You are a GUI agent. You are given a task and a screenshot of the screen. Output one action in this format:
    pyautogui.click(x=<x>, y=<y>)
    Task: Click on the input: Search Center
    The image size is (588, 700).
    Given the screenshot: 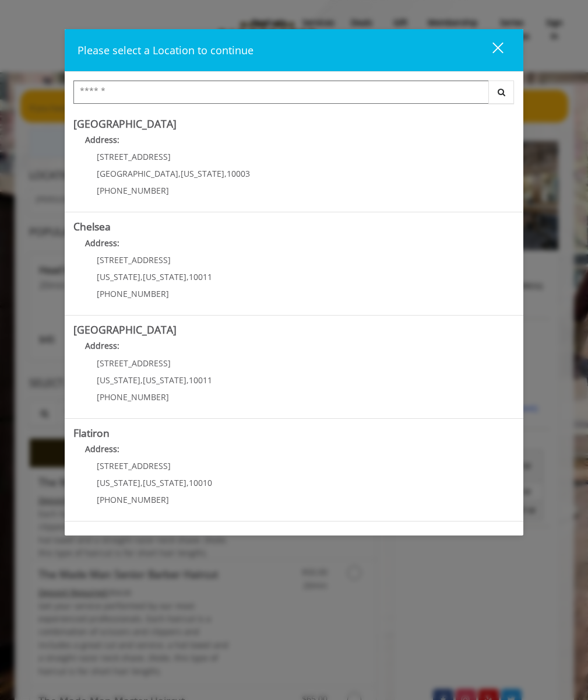 What is the action you would take?
    pyautogui.click(x=281, y=92)
    